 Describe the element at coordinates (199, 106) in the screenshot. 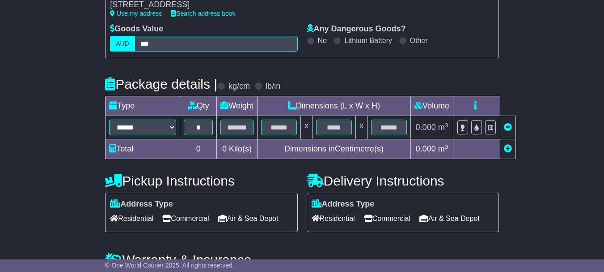

I see `td: Qty` at that location.